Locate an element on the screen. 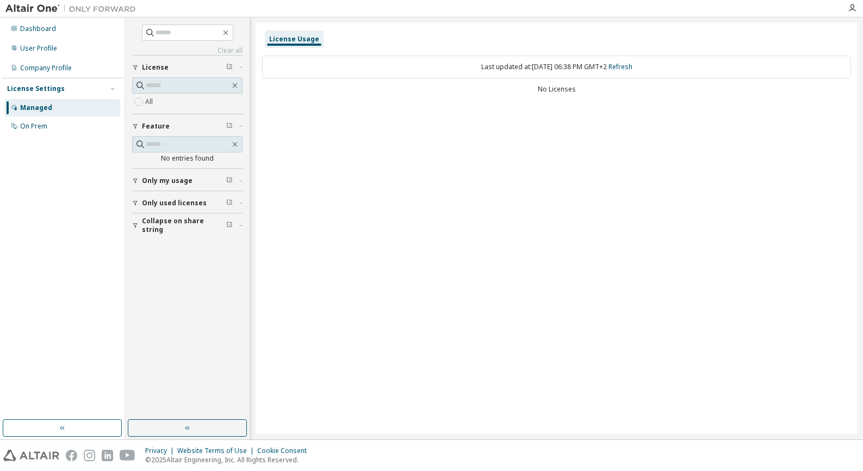 The image size is (863, 471). button: Feature is located at coordinates (187, 126).